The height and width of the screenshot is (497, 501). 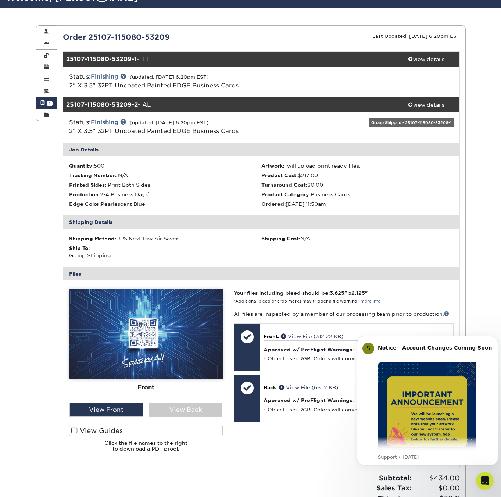 What do you see at coordinates (357, 185) in the screenshot?
I see `li: $0.00` at bounding box center [357, 185].